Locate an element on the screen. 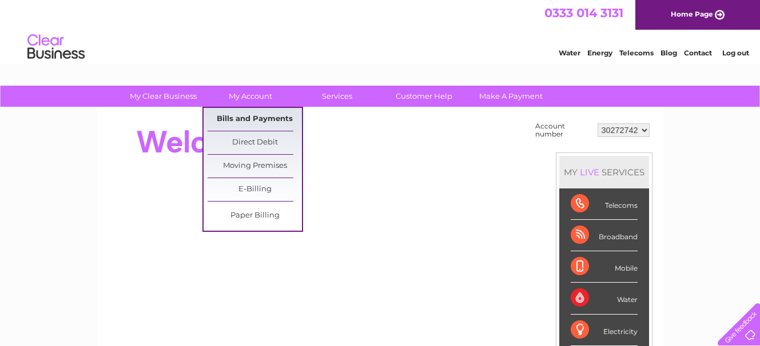  td: Account number is located at coordinates (563, 130).